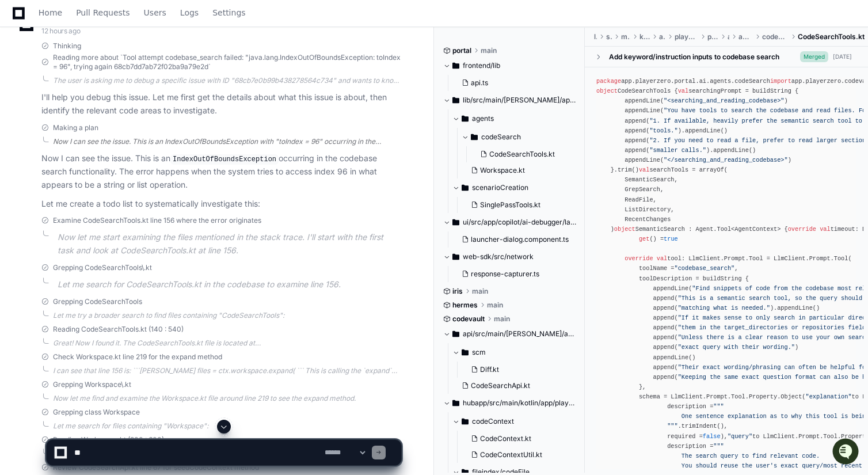 The width and height of the screenshot is (868, 475). What do you see at coordinates (519, 137) in the screenshot?
I see `button: codeSearch` at bounding box center [519, 137].